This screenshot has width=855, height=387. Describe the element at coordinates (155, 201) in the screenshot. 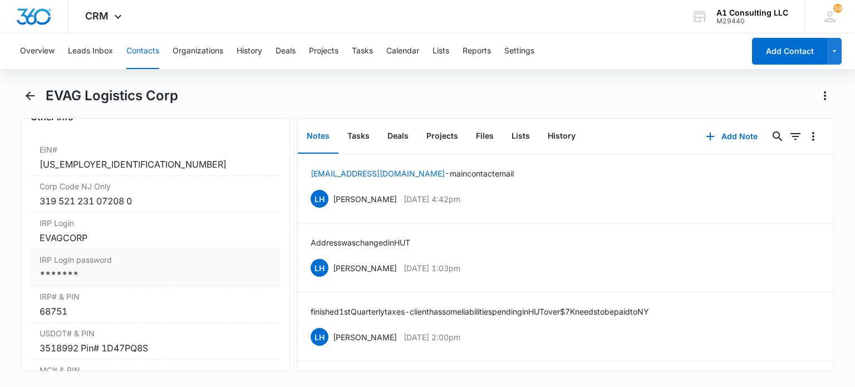

I see `div: 319 521 231 07208 0` at that location.